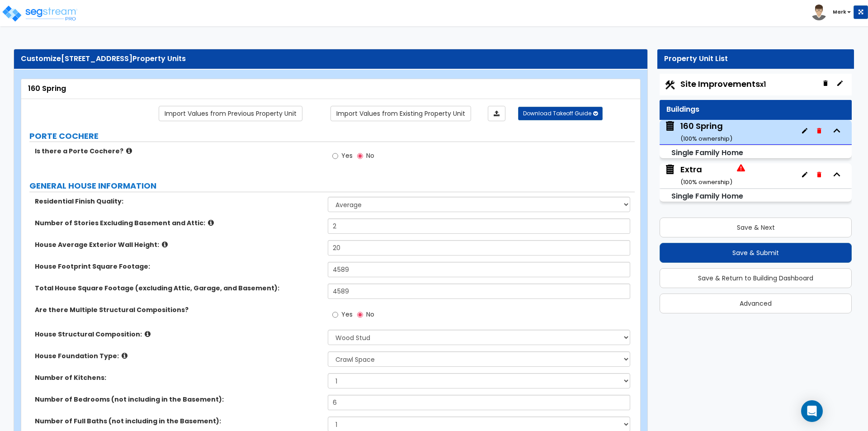 This screenshot has height=431, width=868. What do you see at coordinates (401, 114) in the screenshot?
I see `a: Import the dynamic attribute values from existing properties.` at bounding box center [401, 114].